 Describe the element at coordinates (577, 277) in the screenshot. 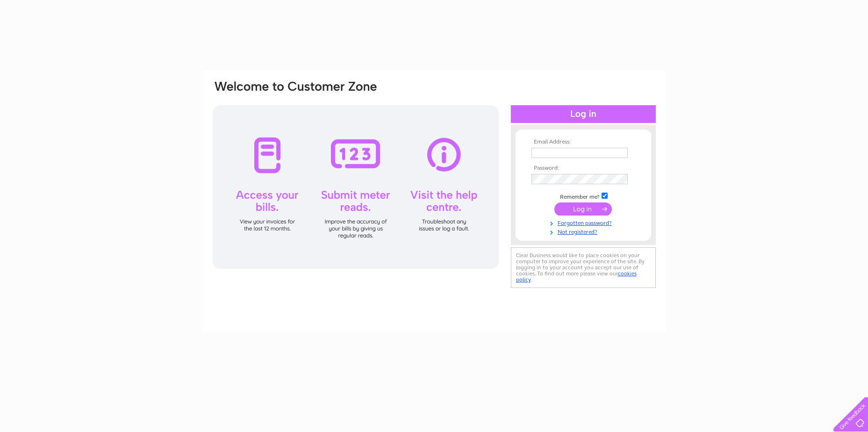

I see `a: cookies policy` at that location.